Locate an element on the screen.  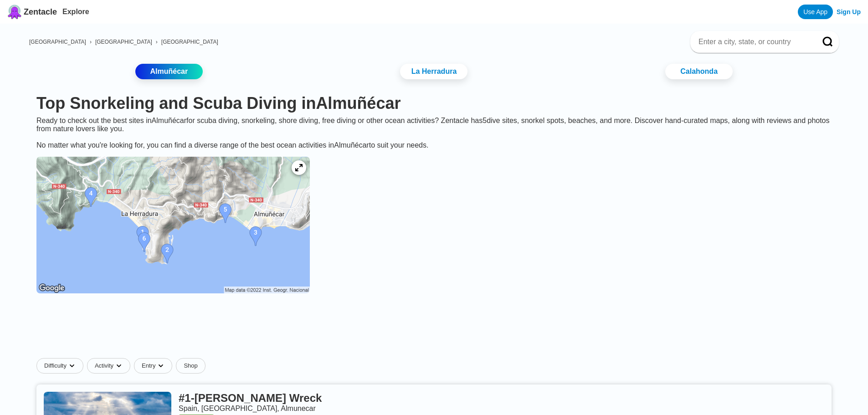
button: Activitydropdown caret is located at coordinates (110, 366).